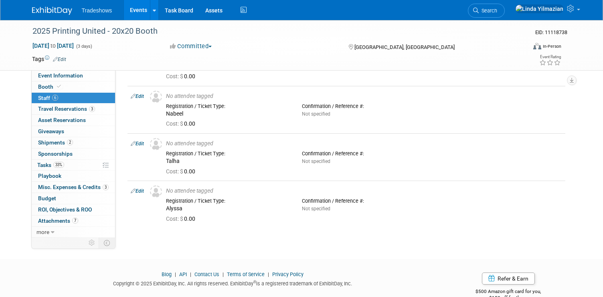  Describe the element at coordinates (43, 232) in the screenshot. I see `span: more` at that location.